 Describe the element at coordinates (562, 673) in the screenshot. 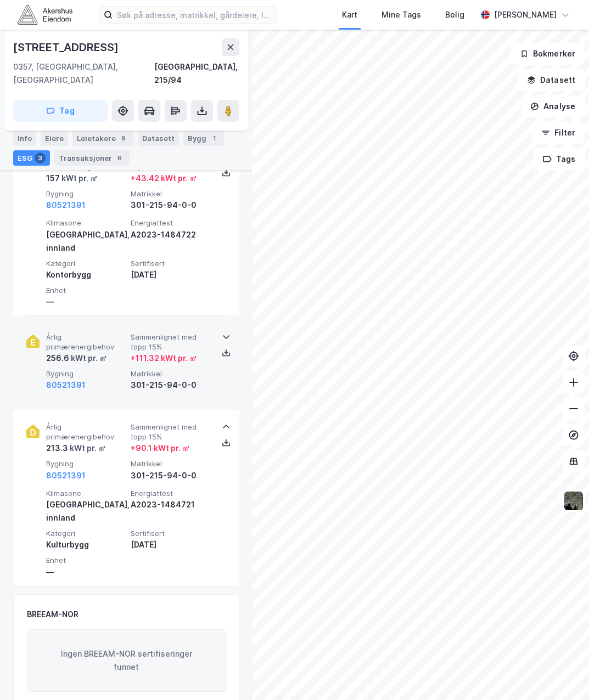

I see `div: Kontrollprogram for chat` at that location.